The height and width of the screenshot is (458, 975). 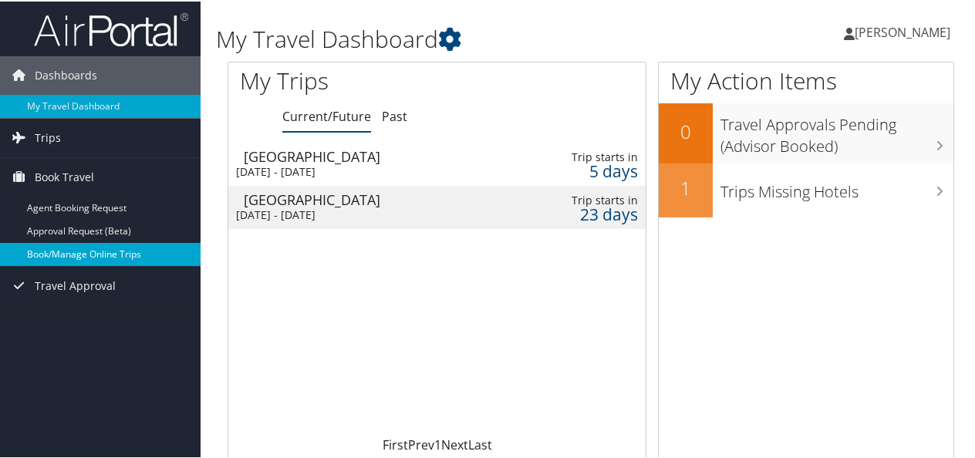 I want to click on span: Book Travel, so click(x=64, y=176).